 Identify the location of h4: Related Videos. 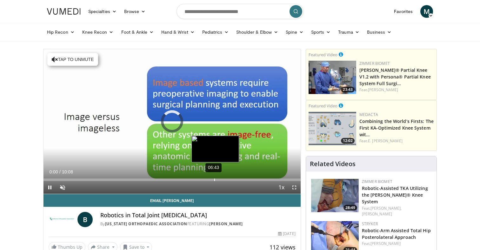
(332, 164).